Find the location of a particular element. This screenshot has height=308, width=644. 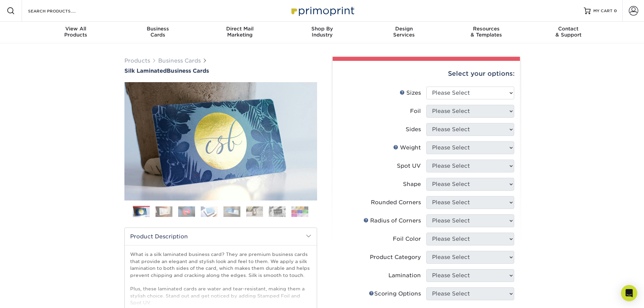

a: BusinessCards is located at coordinates (158, 32).